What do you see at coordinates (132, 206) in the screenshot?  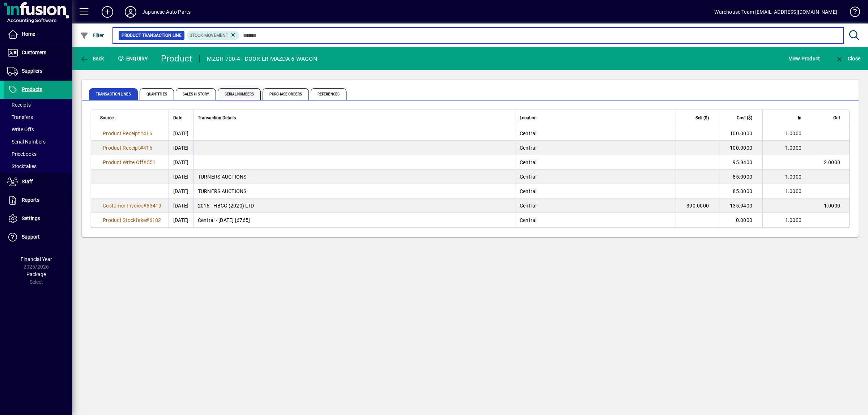 I see `a: Customer Invoice#63419` at bounding box center [132, 206].